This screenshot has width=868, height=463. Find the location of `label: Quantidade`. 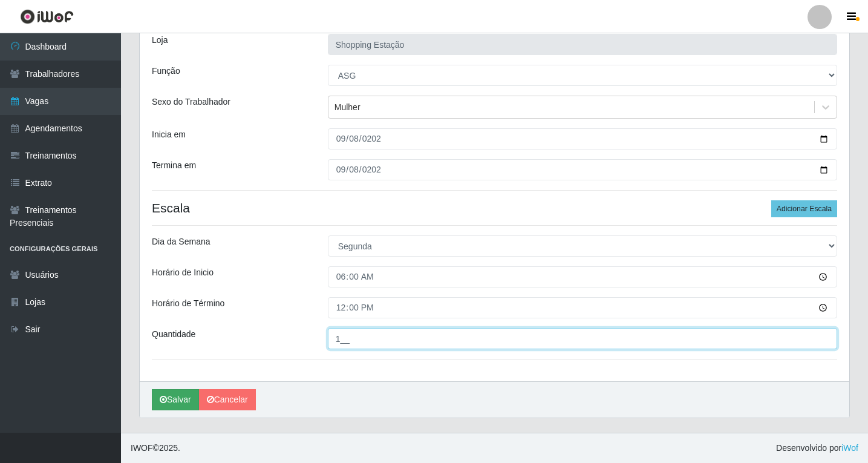

label: Quantidade is located at coordinates (174, 334).